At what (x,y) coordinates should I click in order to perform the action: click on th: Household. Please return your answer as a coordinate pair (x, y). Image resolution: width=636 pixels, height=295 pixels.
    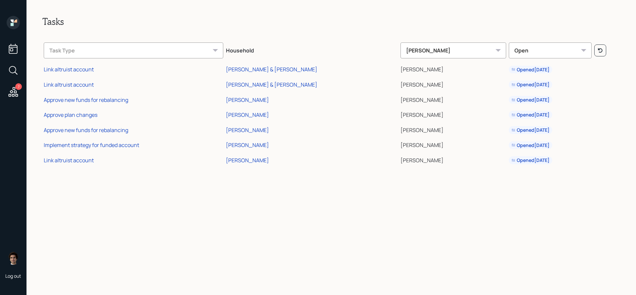
    Looking at the image, I should click on (312, 49).